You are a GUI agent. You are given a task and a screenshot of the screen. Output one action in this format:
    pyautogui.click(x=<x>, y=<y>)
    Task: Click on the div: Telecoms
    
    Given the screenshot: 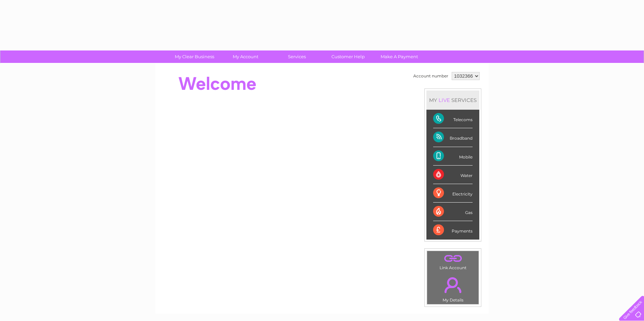 What is the action you would take?
    pyautogui.click(x=453, y=119)
    